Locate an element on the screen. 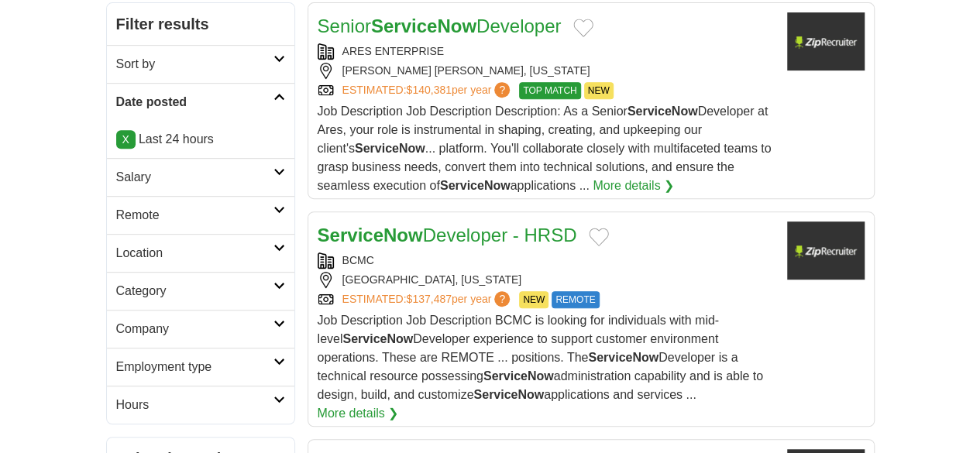 The image size is (980, 453). a: Sort by is located at coordinates (201, 63).